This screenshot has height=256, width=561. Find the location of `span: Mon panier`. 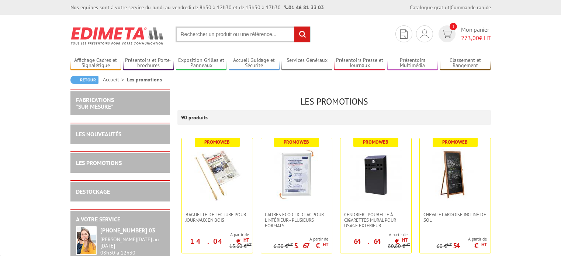

span: Mon panier is located at coordinates (475, 34).